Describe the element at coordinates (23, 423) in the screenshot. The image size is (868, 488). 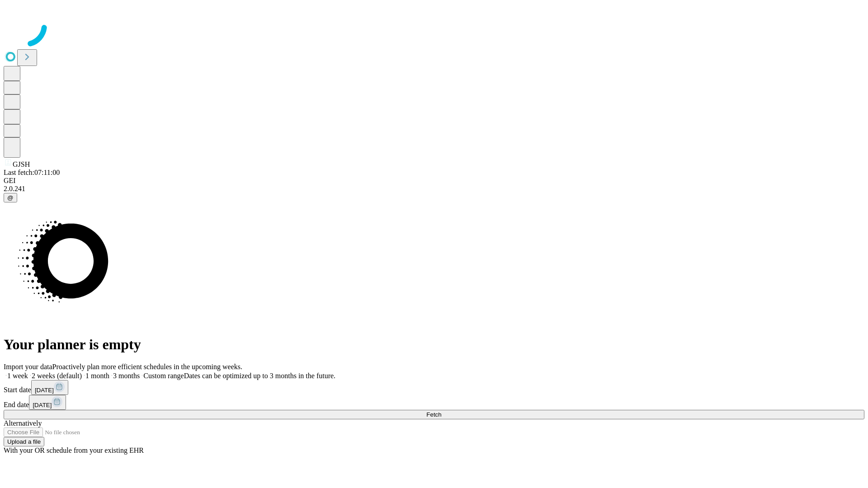
I see `span: Alternatively` at that location.